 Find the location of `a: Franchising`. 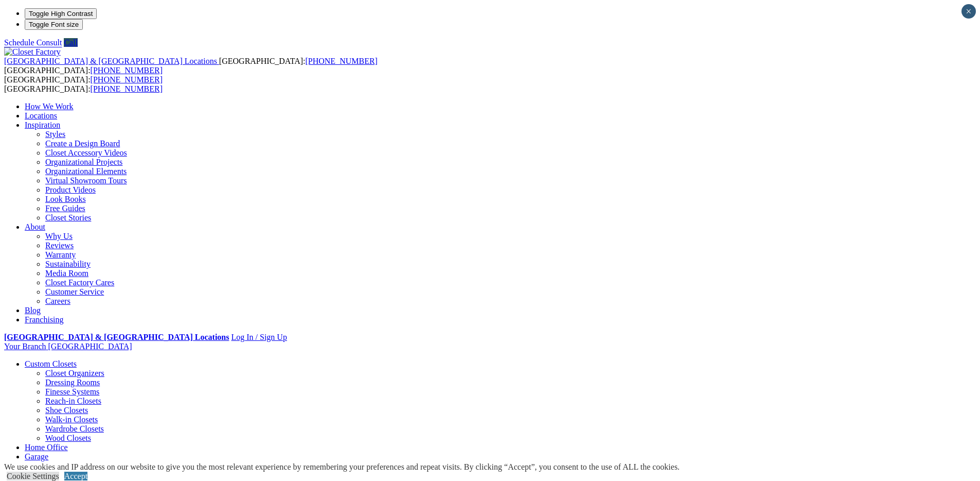

a: Franchising is located at coordinates (44, 320).